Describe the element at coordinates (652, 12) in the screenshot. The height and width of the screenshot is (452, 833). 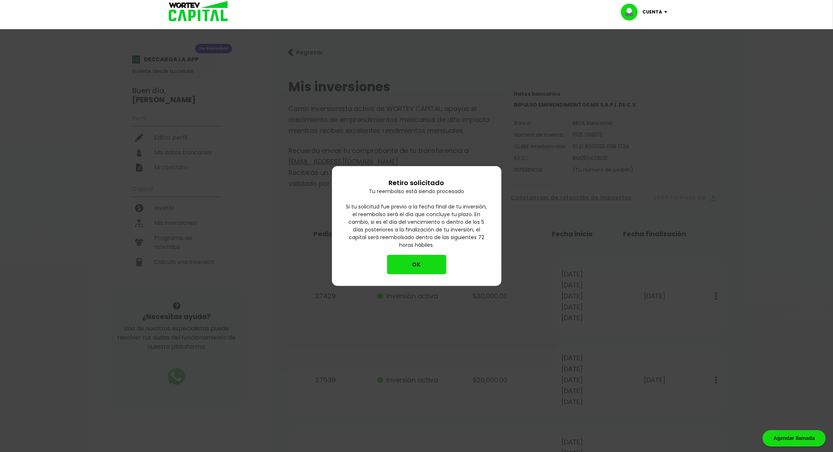
I see `p: Cuenta` at that location.